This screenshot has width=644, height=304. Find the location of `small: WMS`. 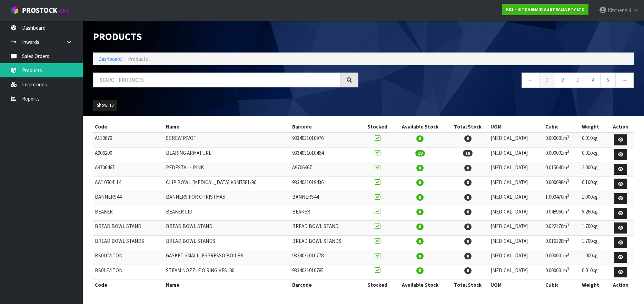

small: WMS is located at coordinates (64, 11).